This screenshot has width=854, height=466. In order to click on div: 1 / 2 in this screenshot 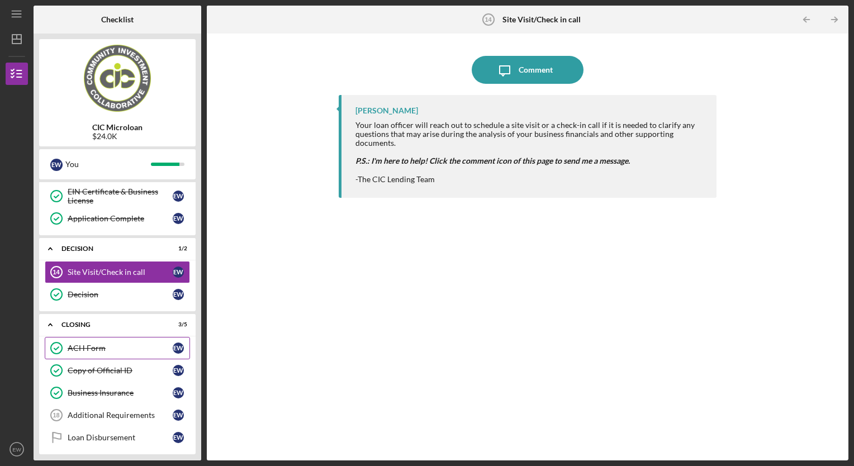, I will do `click(177, 249)`.